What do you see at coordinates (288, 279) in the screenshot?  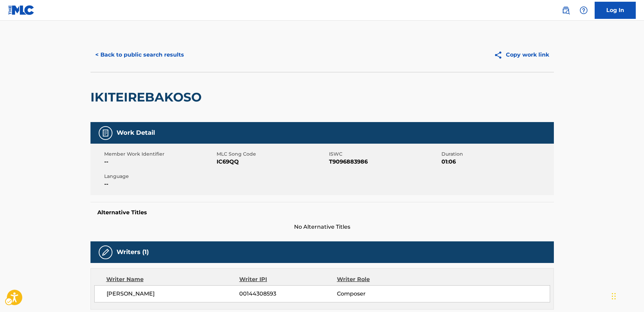 I see `div: Writer IPI` at bounding box center [288, 279].